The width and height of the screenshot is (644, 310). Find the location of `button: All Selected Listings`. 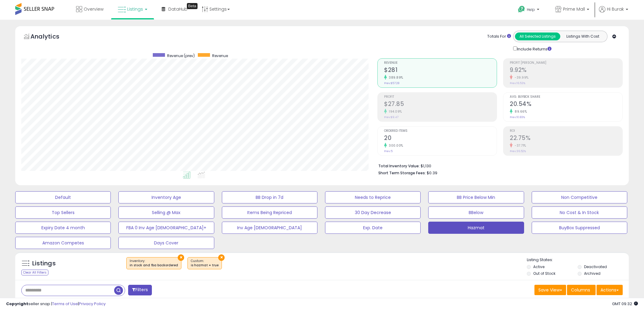

button: All Selected Listings is located at coordinates (537, 36).